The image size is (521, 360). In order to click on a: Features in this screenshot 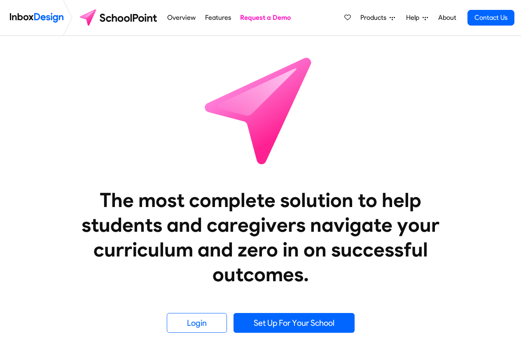, I will do `click(218, 18)`.